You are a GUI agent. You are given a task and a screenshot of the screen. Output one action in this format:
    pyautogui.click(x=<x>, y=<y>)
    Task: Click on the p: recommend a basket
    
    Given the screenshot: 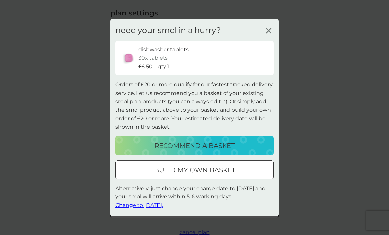 What is the action you would take?
    pyautogui.click(x=194, y=146)
    